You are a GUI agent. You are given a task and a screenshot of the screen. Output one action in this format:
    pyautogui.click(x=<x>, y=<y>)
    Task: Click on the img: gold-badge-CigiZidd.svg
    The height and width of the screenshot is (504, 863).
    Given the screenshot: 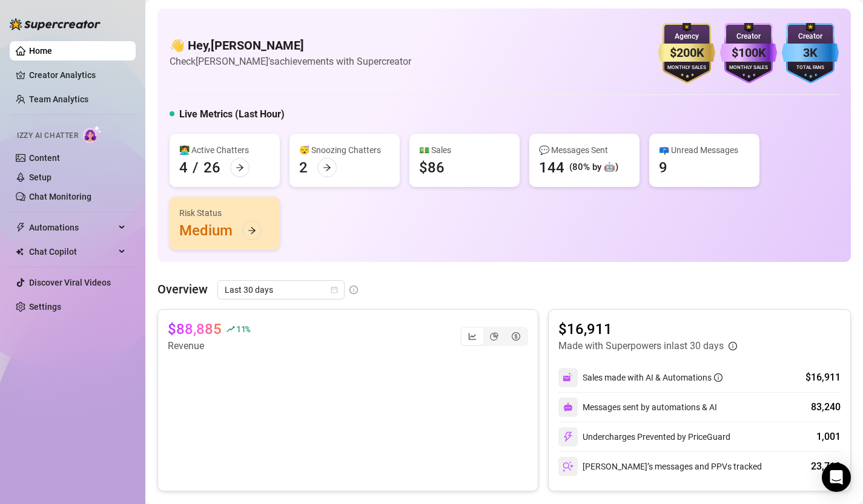 What is the action you would take?
    pyautogui.click(x=687, y=54)
    